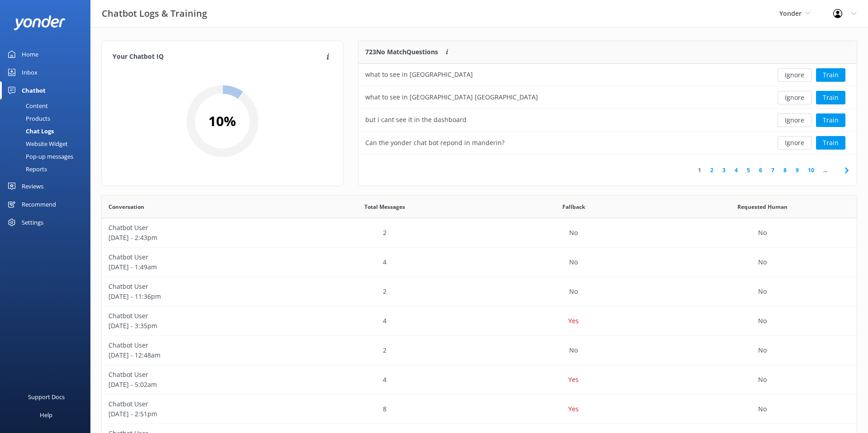 The width and height of the screenshot is (868, 433). What do you see at coordinates (48, 106) in the screenshot?
I see `a: Content` at bounding box center [48, 106].